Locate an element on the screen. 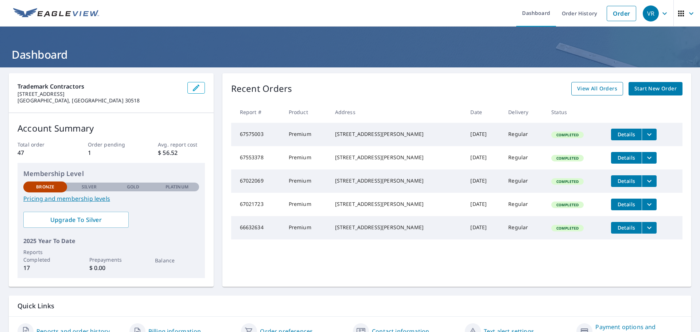  td: 67553378 is located at coordinates (257, 158).